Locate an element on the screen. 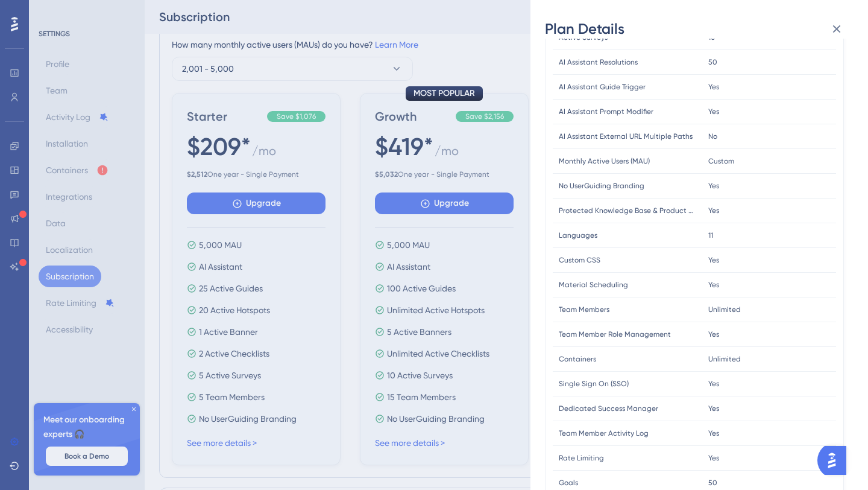  span: Rate Limiting is located at coordinates (581, 458).